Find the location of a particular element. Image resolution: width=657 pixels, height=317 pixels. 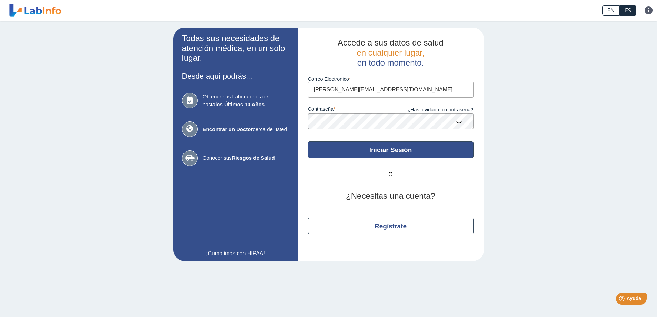

span: en todo momento. is located at coordinates (391, 62).